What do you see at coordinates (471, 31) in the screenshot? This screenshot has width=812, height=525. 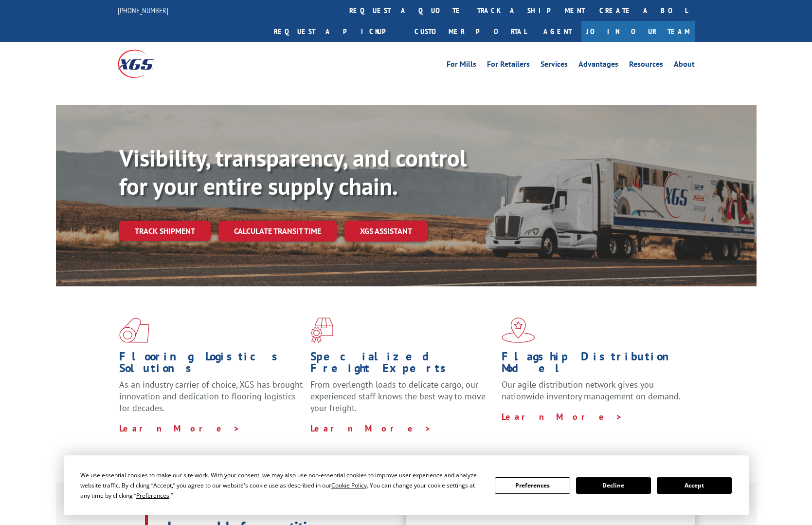 I see `a: Customer Portal` at bounding box center [471, 31].